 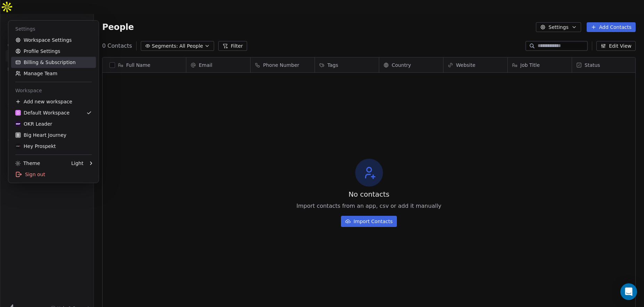 I want to click on span: B, so click(x=18, y=135).